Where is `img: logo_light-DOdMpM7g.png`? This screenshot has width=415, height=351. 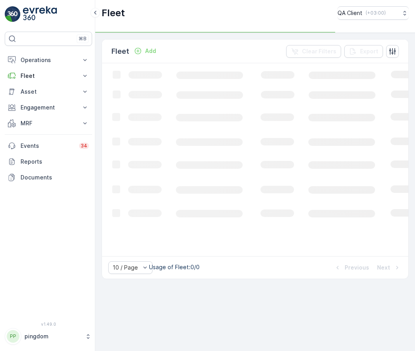
img: logo_light-DOdMpM7g.png is located at coordinates (40, 14).